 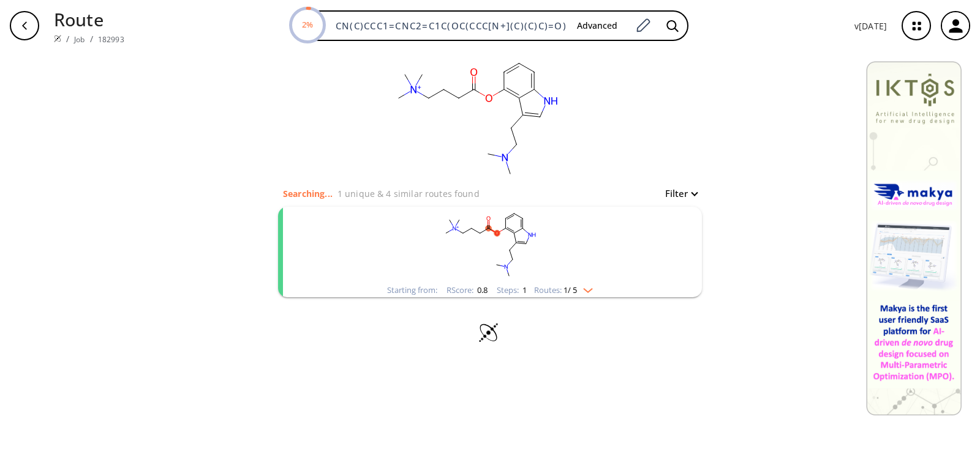 I want to click on button: Filter, so click(x=678, y=193).